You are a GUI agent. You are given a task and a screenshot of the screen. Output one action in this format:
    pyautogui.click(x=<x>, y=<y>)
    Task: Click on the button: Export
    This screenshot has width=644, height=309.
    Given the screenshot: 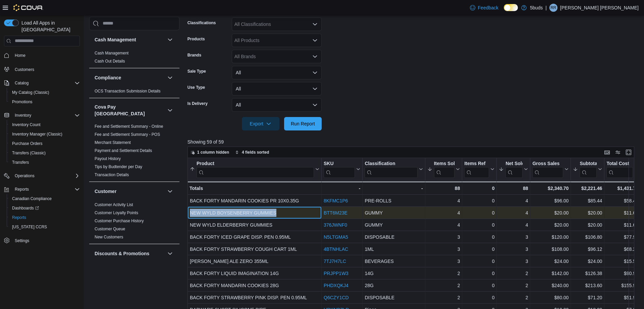 What is the action you would take?
    pyautogui.click(x=261, y=124)
    